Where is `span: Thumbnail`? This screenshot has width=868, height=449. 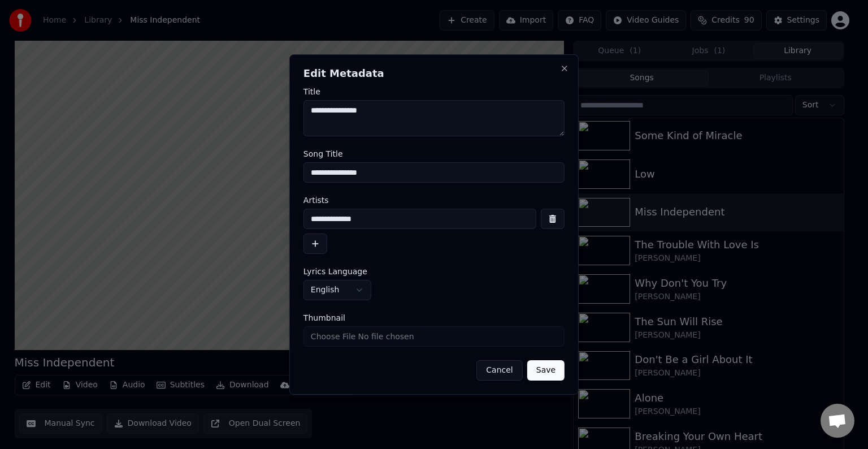 span: Thumbnail is located at coordinates (324, 318).